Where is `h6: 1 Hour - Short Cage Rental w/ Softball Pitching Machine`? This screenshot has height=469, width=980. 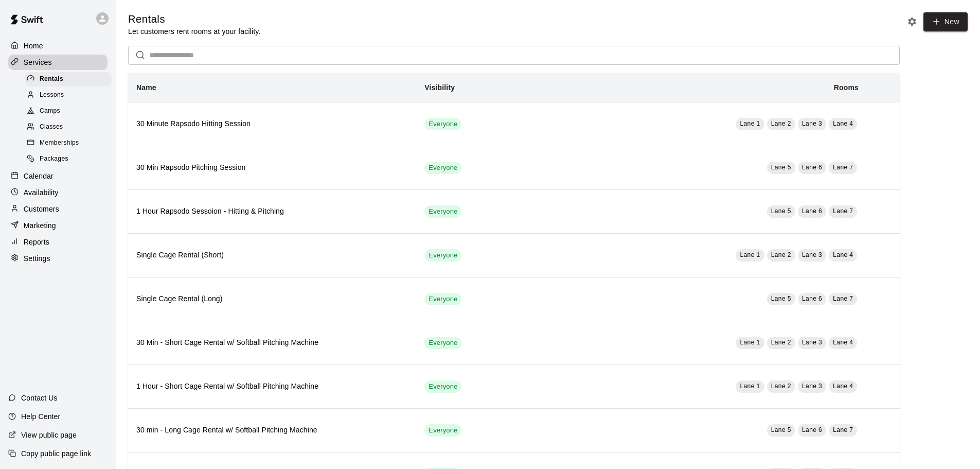 h6: 1 Hour - Short Cage Rental w/ Softball Pitching Machine is located at coordinates (272, 387).